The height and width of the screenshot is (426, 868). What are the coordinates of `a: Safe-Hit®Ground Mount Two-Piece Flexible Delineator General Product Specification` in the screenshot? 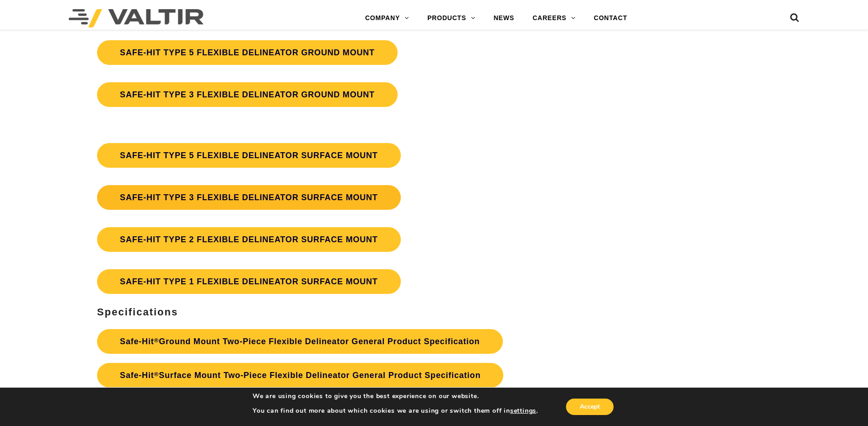 It's located at (300, 342).